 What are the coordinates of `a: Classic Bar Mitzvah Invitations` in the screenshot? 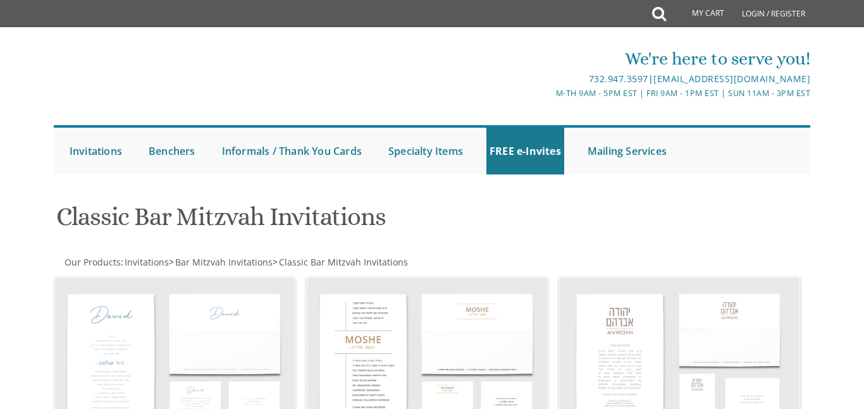 It's located at (343, 262).